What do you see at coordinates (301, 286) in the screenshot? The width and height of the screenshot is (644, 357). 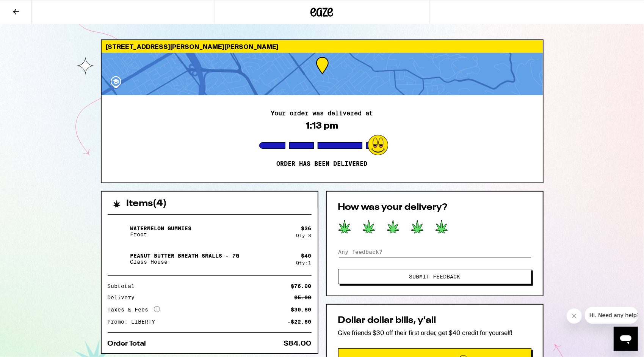 I see `div: $76.00` at bounding box center [301, 286].